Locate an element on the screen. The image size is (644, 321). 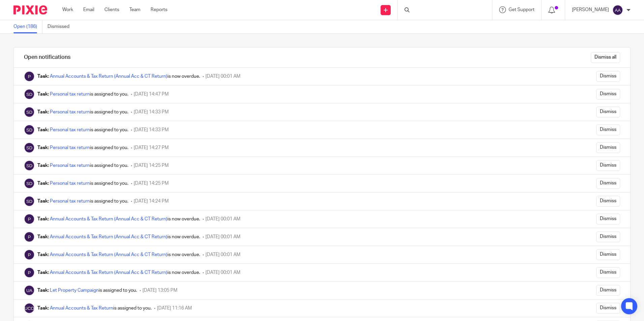
a: Let Property Campaign is located at coordinates (74, 290).